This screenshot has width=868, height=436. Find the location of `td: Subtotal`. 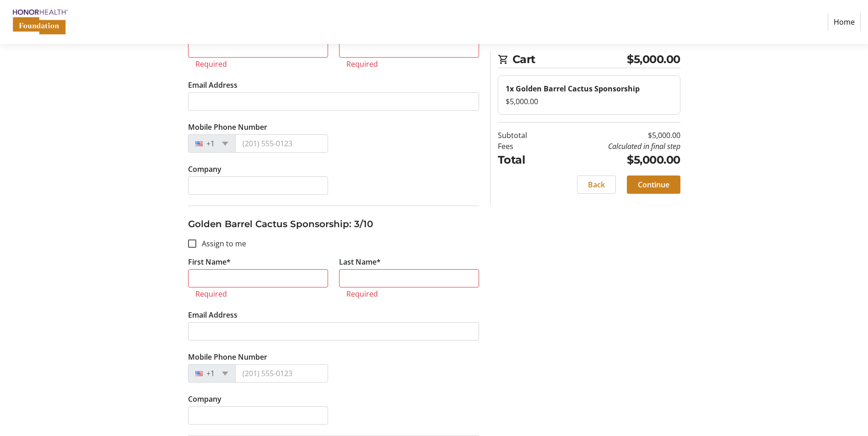

td: Subtotal is located at coordinates (524, 135).